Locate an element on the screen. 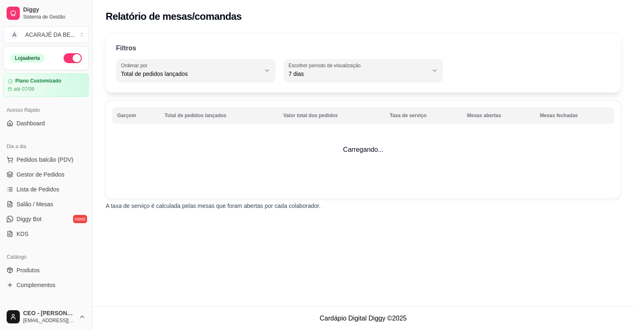 This screenshot has width=634, height=330. button: Select a team is located at coordinates (46, 35).